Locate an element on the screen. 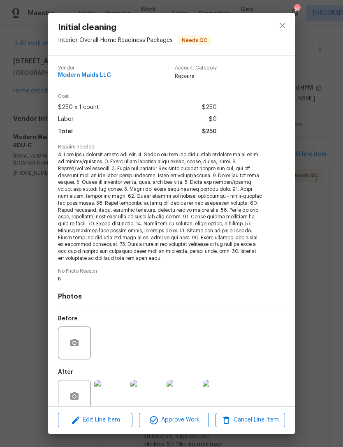  span: Total is located at coordinates (65, 132).